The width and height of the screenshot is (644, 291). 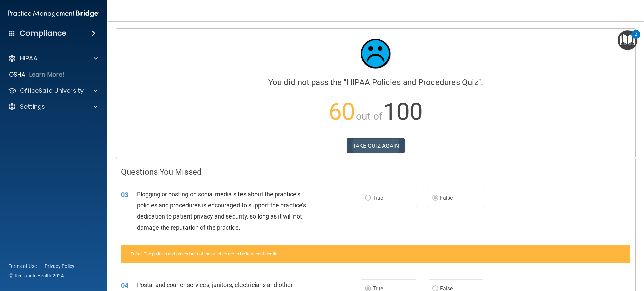 What do you see at coordinates (376, 82) in the screenshot?
I see `h4: You did not pass the " ".` at bounding box center [376, 82].